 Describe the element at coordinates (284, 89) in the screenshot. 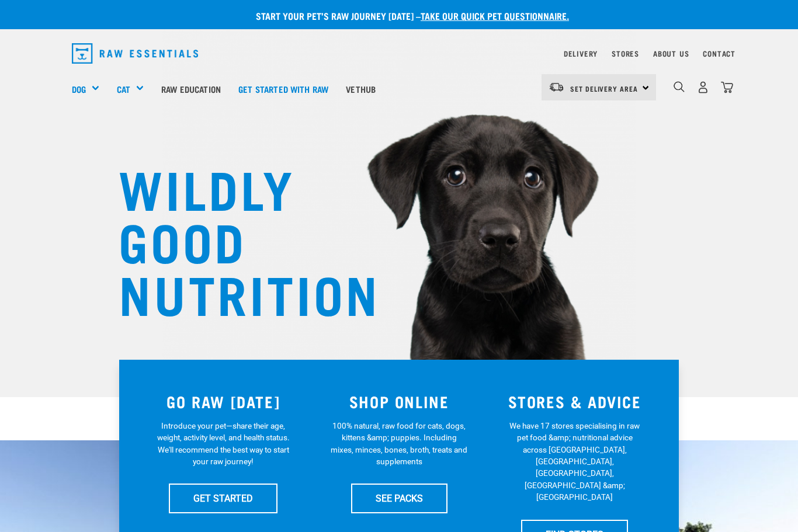

I see `a: Get started with Raw` at that location.